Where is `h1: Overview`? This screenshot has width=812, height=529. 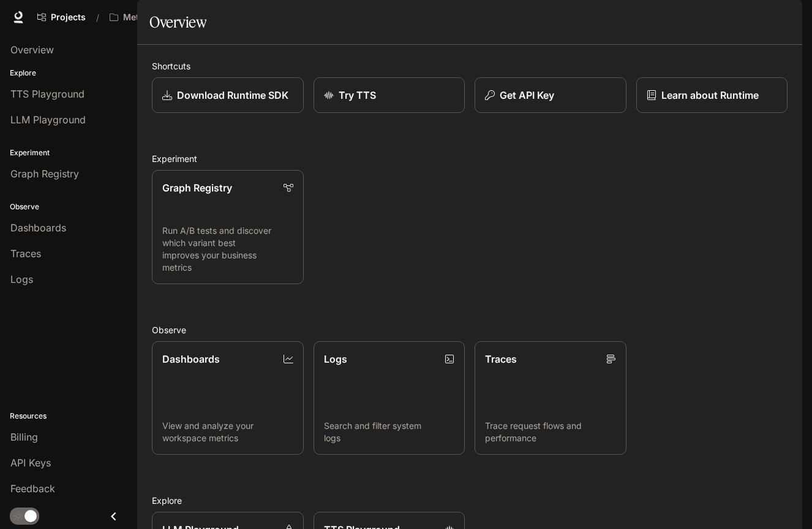
h1: Overview is located at coordinates (178, 22).